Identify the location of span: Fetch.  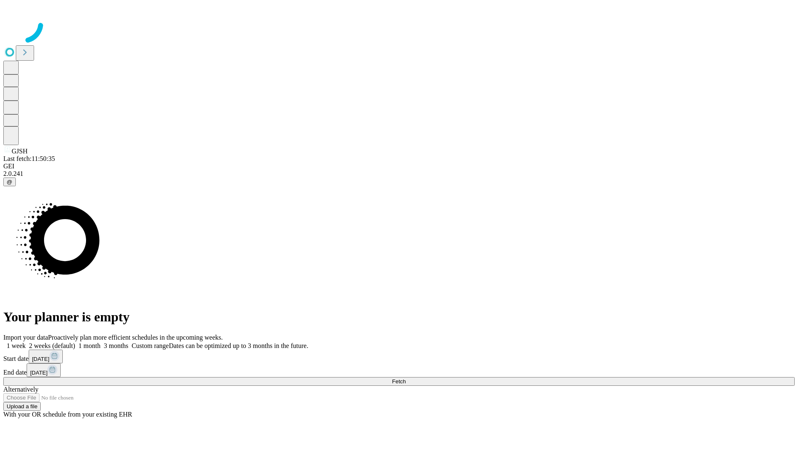
(398, 381).